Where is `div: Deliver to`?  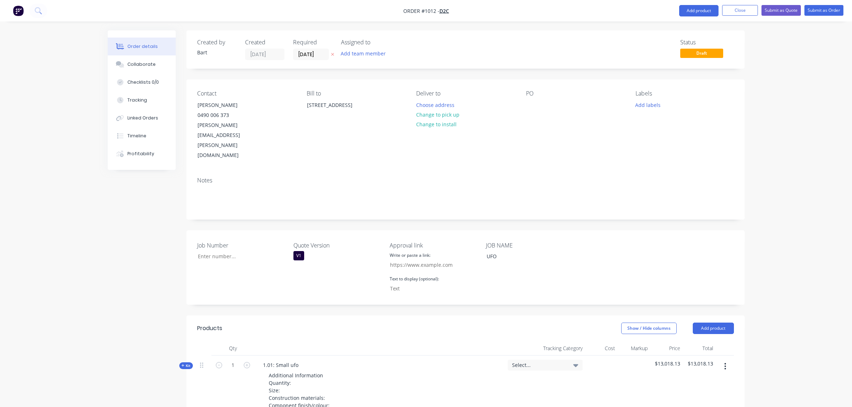 div: Deliver to is located at coordinates (465, 93).